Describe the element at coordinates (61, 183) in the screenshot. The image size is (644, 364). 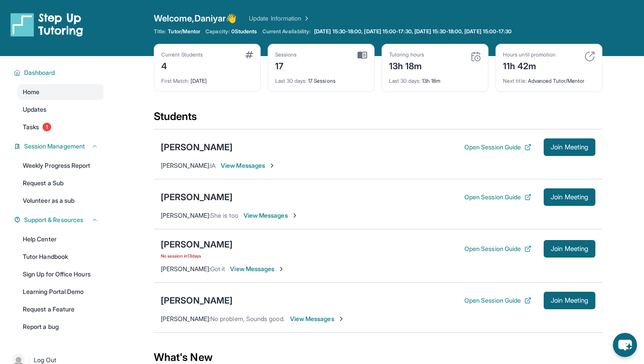
I see `a: Request a Sub` at that location.